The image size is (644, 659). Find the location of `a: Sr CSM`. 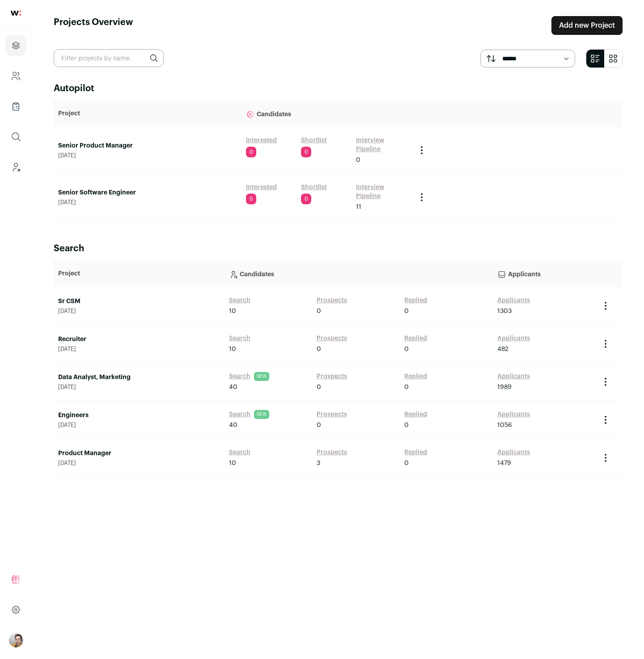

a: Sr CSM is located at coordinates (139, 301).